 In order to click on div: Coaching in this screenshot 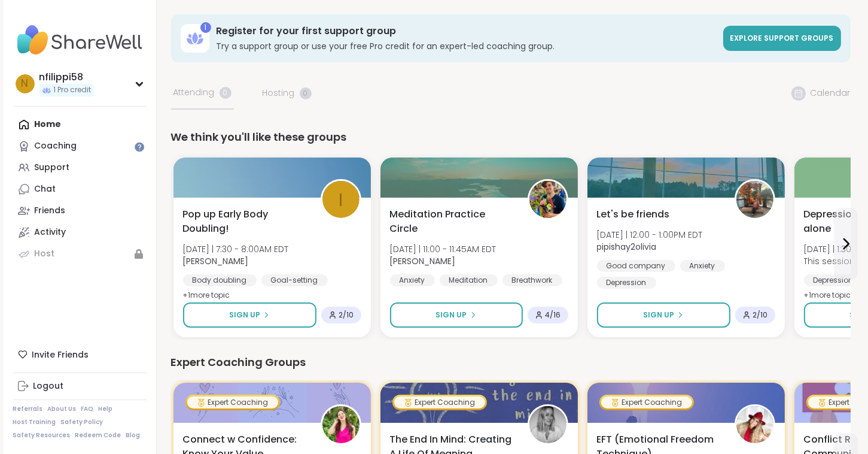, I will do `click(56, 146)`.